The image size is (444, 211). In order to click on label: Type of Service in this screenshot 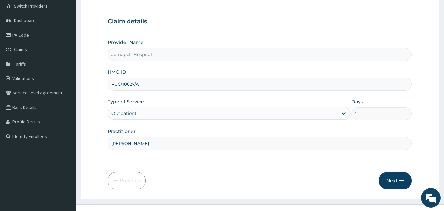, I will do `click(126, 102)`.